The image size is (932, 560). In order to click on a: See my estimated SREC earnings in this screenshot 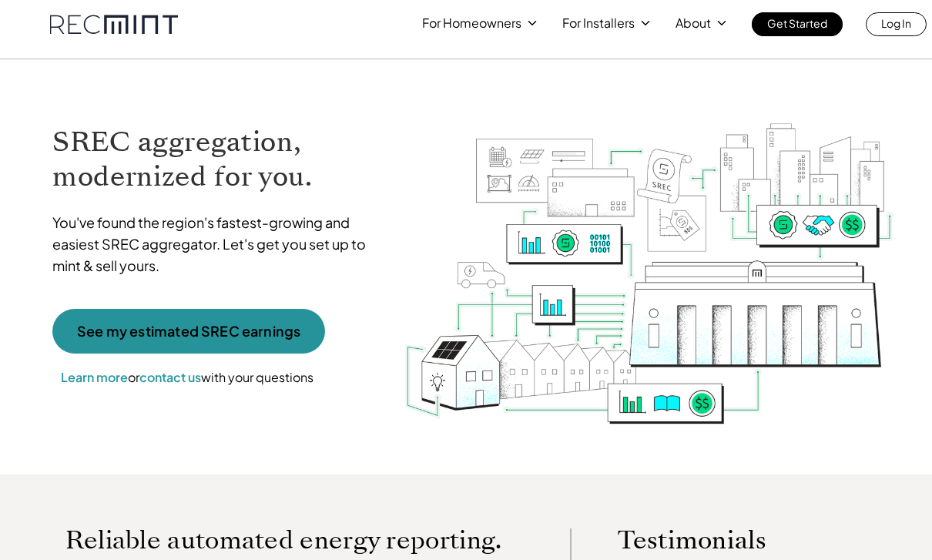, I will do `click(189, 332)`.